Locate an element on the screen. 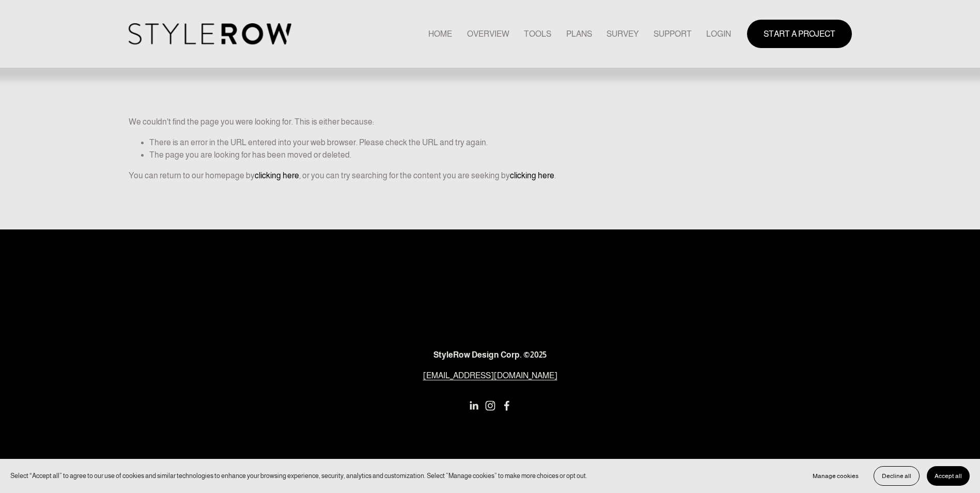 The image size is (980, 493). span: SUPPORT is located at coordinates (673, 34).